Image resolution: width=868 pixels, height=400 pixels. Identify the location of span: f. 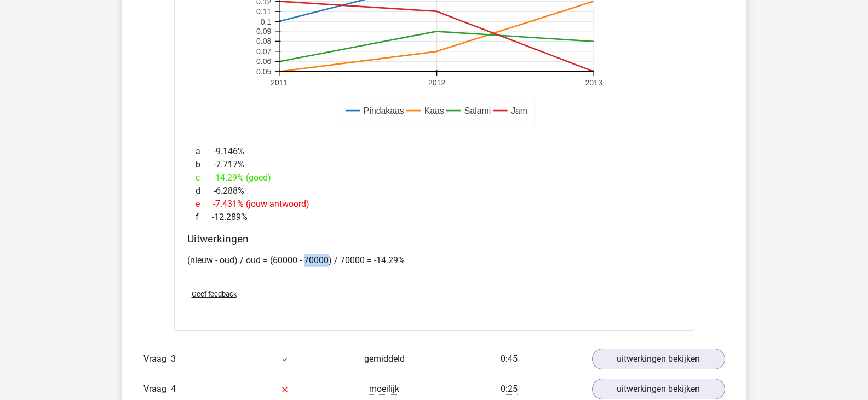
(204, 217).